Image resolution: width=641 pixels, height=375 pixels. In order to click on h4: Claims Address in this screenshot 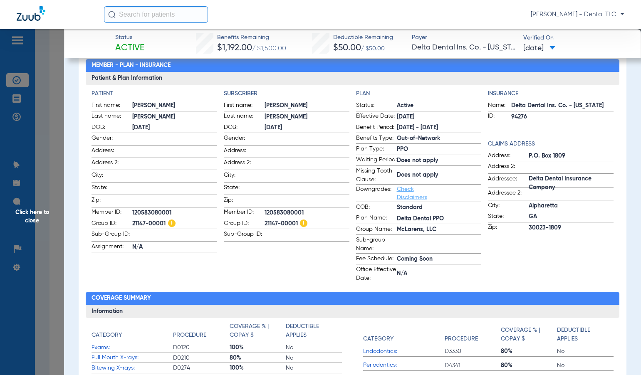, I will do `click(551, 144)`.